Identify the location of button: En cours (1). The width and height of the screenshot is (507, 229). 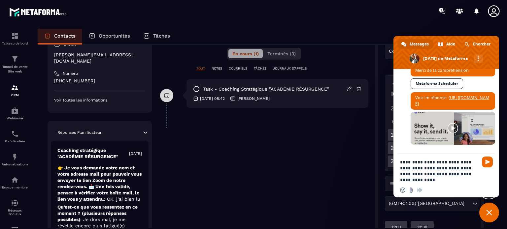
(245, 54).